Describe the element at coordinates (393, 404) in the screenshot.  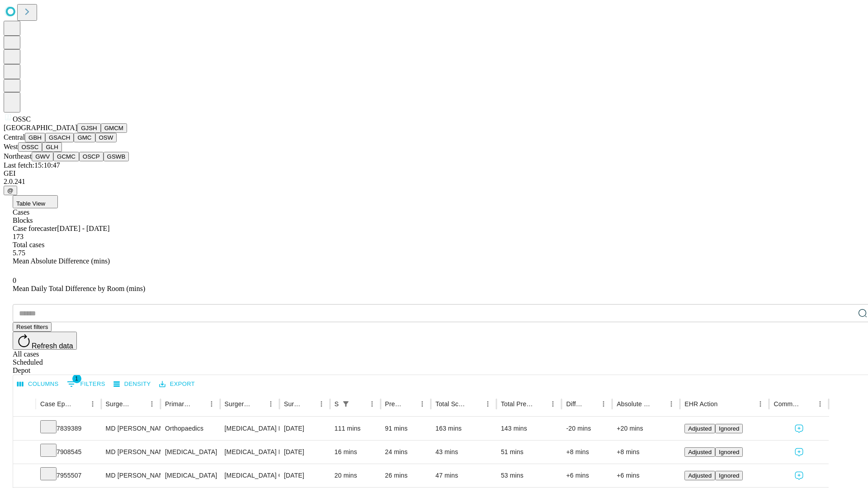
I see `div: Predicted In Room Duration` at that location.